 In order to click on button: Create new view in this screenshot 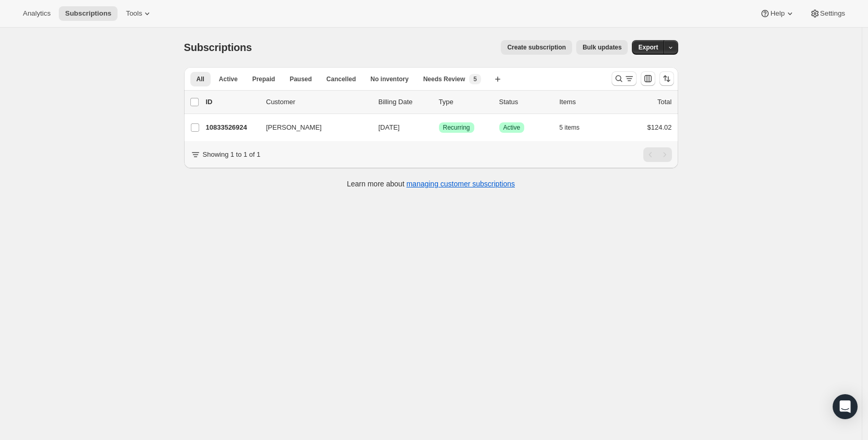, I will do `click(498, 79)`.